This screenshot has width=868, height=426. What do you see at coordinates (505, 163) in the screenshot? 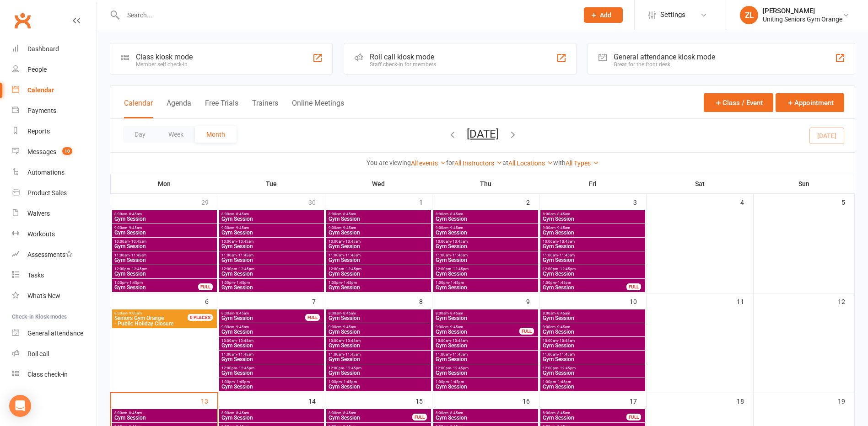
I see `strong: at` at bounding box center [505, 163].